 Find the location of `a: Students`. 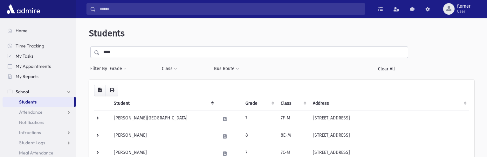

a: Students is located at coordinates (38, 102).